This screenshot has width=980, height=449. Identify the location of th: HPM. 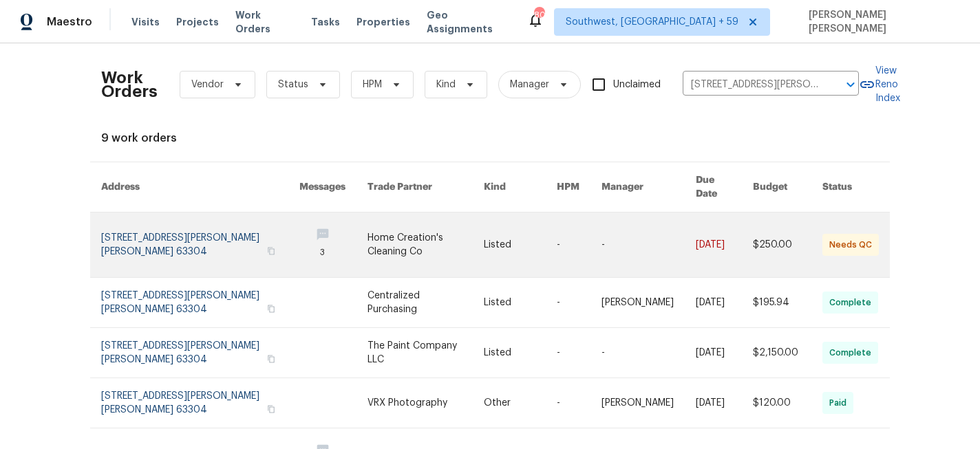
(568, 187).